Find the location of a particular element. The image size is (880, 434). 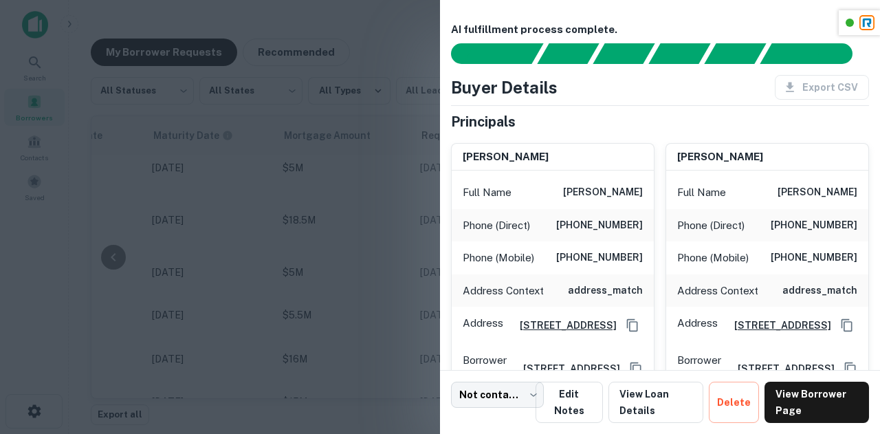

button: Edit Notes is located at coordinates (569, 402).